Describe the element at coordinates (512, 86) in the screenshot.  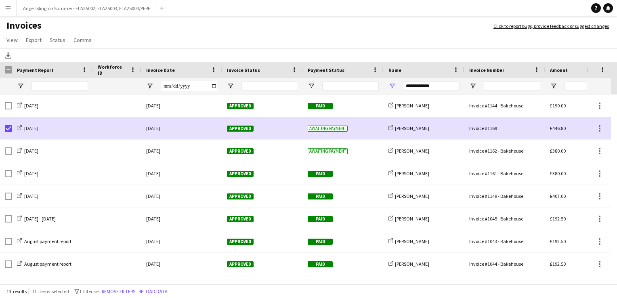
I see `input: Invoice Number Filter Input` at that location.